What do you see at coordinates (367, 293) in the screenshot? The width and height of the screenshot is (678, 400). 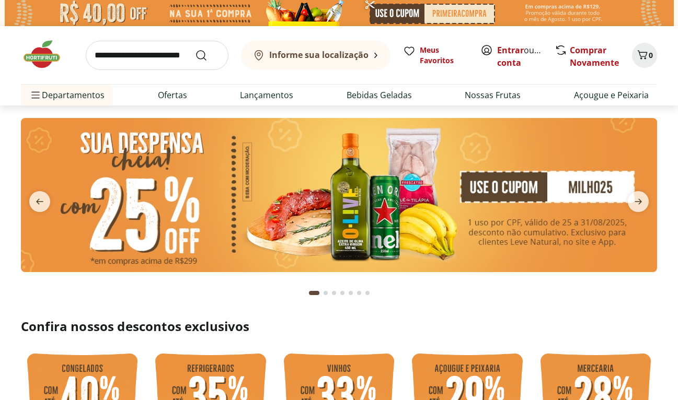 I see `button: Go to page 7 from fs-carousel` at bounding box center [367, 293].